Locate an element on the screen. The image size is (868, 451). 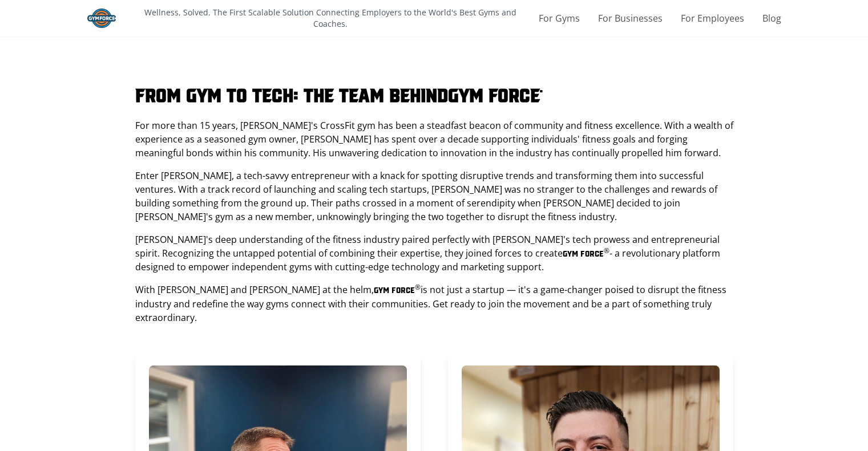
img: Gym Force Logo is located at coordinates (102, 18).